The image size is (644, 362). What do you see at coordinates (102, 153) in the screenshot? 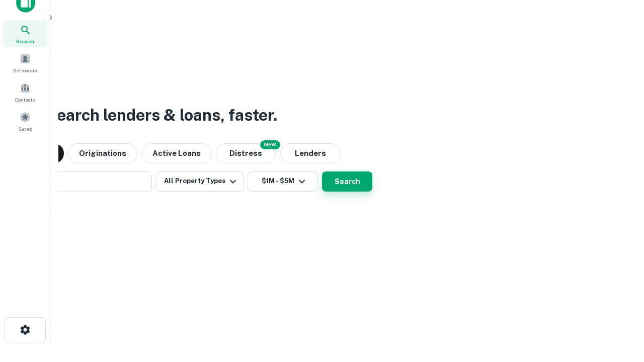
I see `button: Originations` at bounding box center [102, 153].